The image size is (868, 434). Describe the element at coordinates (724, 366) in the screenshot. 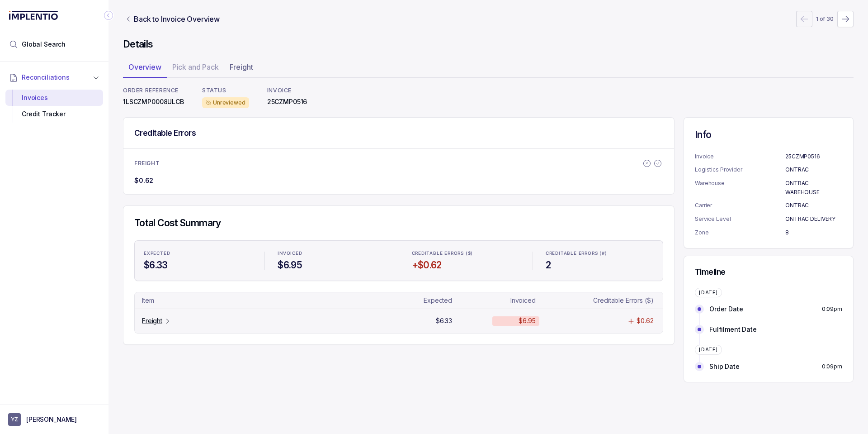

I see `p: Ship Date` at that location.